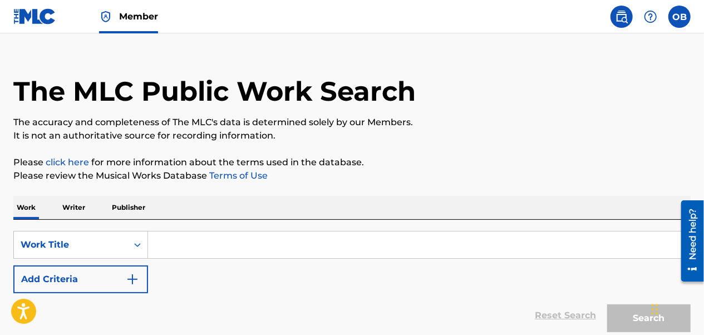 The height and width of the screenshot is (335, 704). Describe the element at coordinates (139, 16) in the screenshot. I see `span: Member` at that location.